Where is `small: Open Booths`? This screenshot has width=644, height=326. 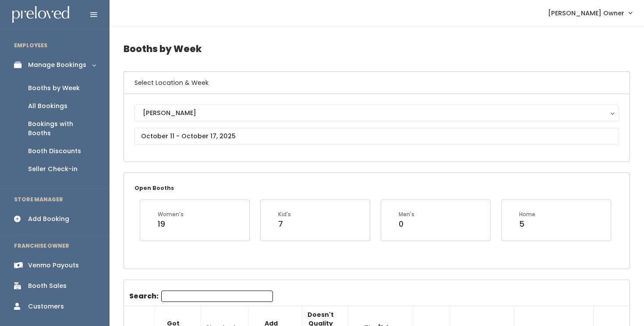
small: Open Booths is located at coordinates (154, 188).